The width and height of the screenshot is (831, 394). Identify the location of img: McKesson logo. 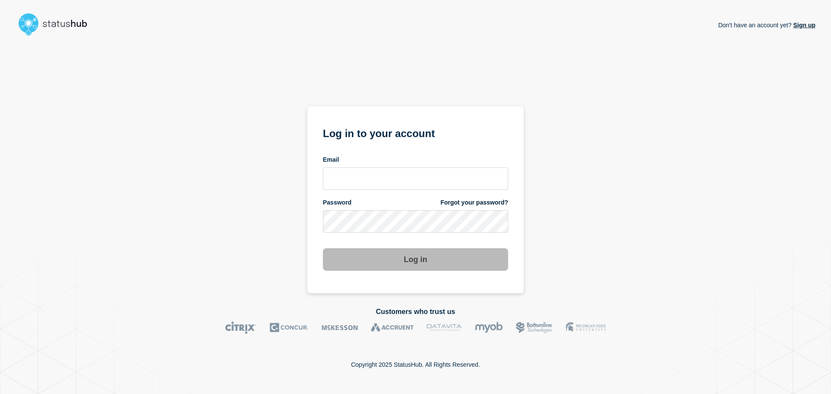
(340, 328).